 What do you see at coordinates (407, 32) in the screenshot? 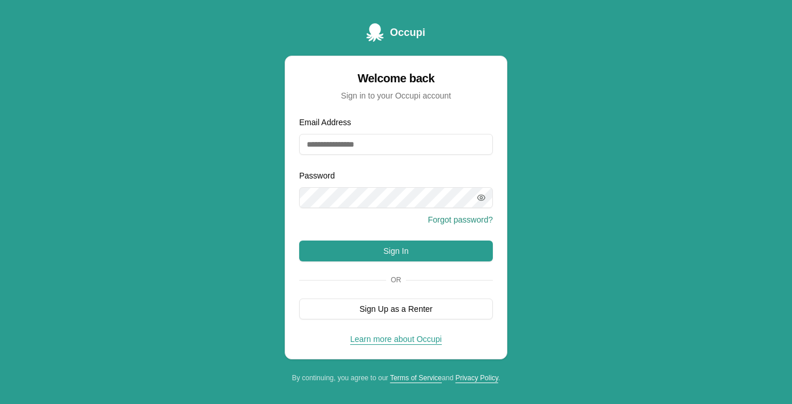
I see `span: Occupi` at bounding box center [407, 32].